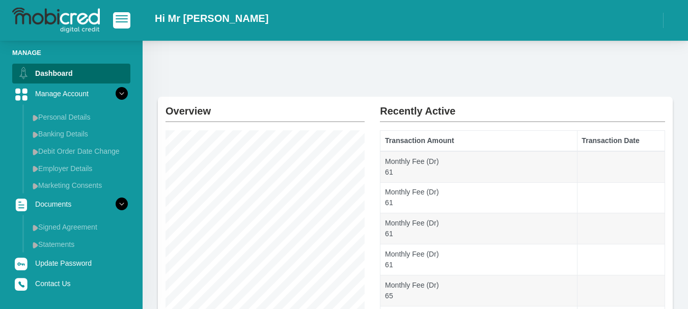  What do you see at coordinates (71, 204) in the screenshot?
I see `a: Documents` at bounding box center [71, 204].